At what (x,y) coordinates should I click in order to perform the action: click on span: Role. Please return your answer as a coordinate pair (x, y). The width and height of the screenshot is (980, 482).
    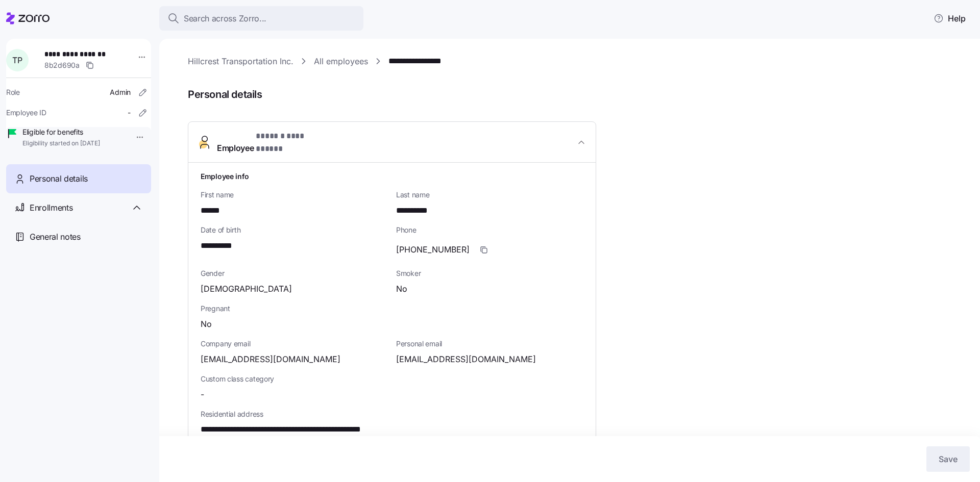
    Looking at the image, I should click on (13, 92).